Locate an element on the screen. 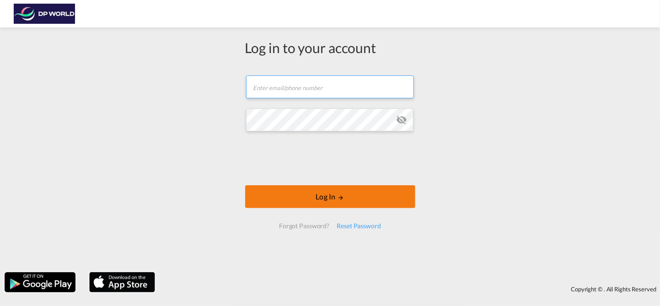  img: c08ca190194411f088ed0f3ba295208c.png is located at coordinates (44, 14).